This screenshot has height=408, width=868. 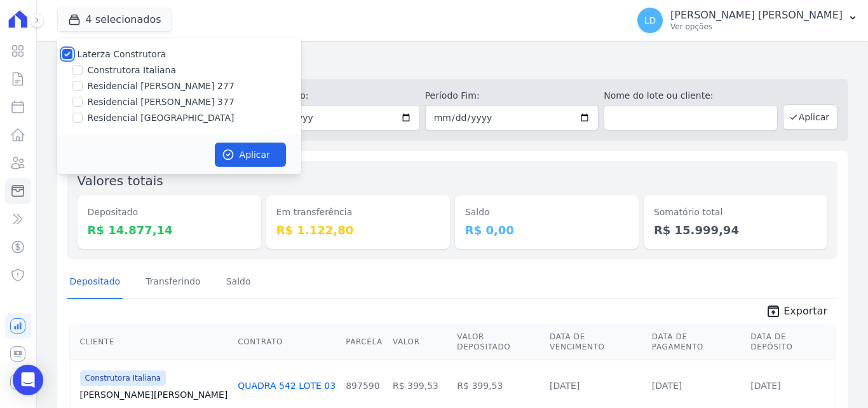 I want to click on th: Contrato, so click(x=287, y=341).